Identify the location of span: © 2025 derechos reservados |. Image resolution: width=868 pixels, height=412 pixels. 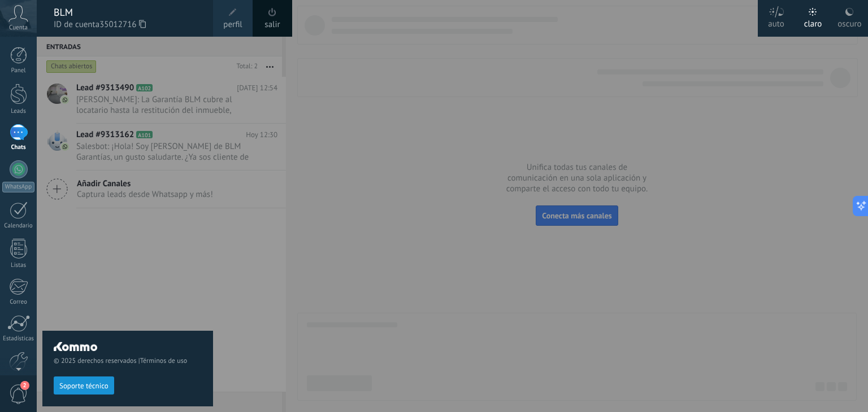
(127, 361).